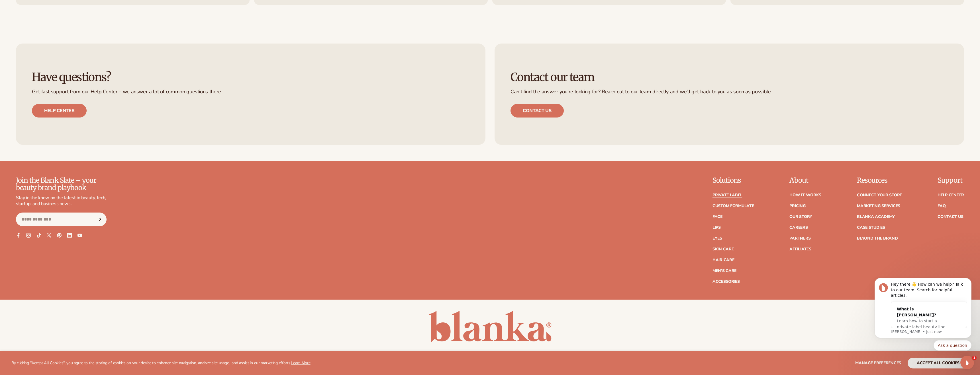 The width and height of the screenshot is (980, 375). I want to click on button: Quick reply: Ask a question, so click(86, 69).